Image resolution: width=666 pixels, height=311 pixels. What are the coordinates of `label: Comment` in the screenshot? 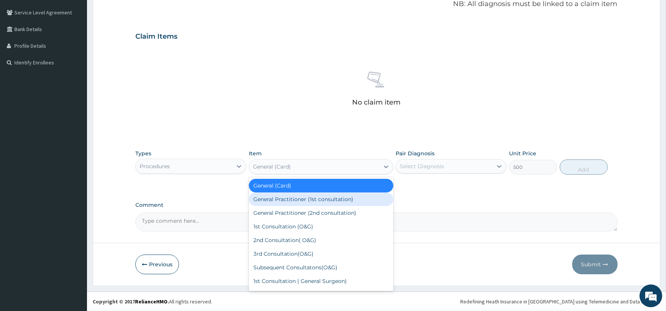 It's located at (376, 205).